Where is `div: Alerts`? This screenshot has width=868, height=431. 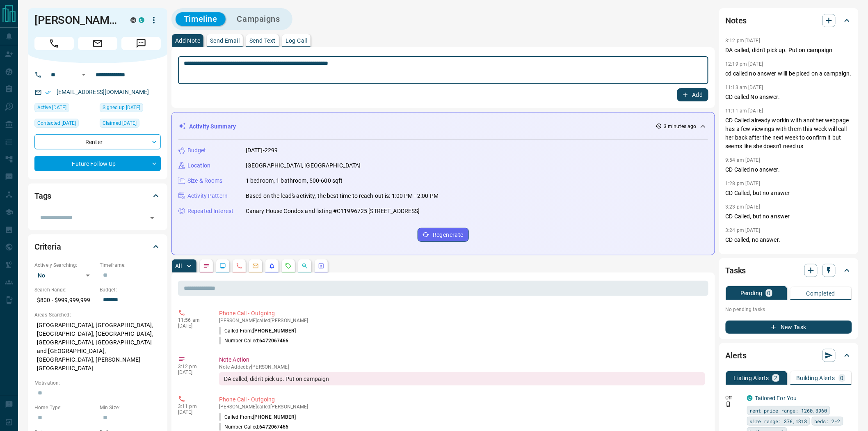
div: Alerts is located at coordinates (789, 356).